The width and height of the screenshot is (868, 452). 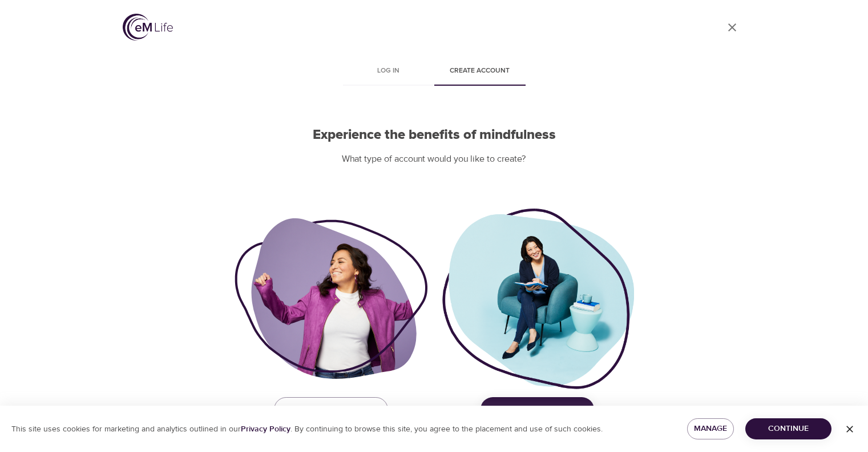 I want to click on span: Manage, so click(x=711, y=428).